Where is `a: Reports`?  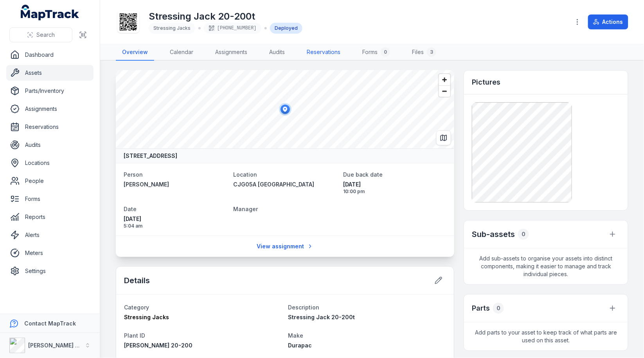
a: Reports is located at coordinates (50, 217).